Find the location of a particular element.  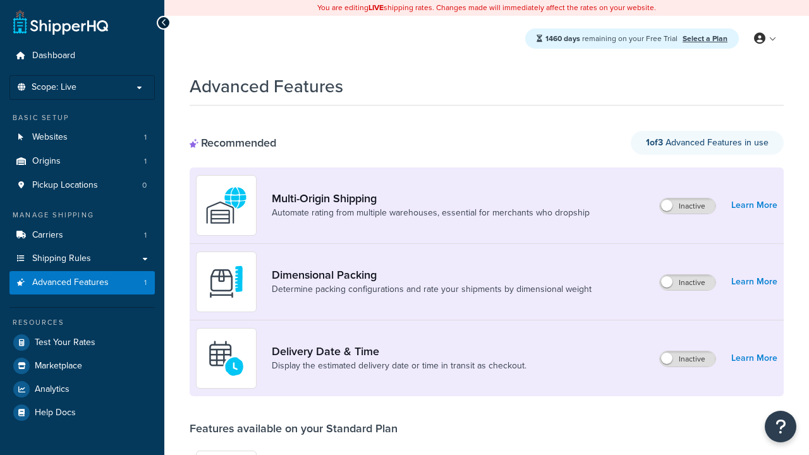

li: Help Docs is located at coordinates (82, 413).